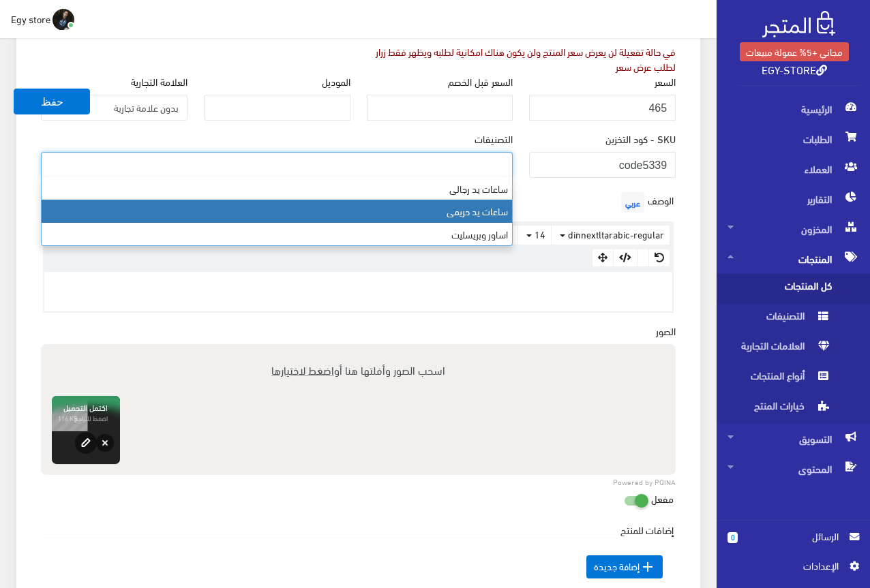 Image resolution: width=870 pixels, height=588 pixels. Describe the element at coordinates (662, 499) in the screenshot. I see `label: مفعل` at that location.